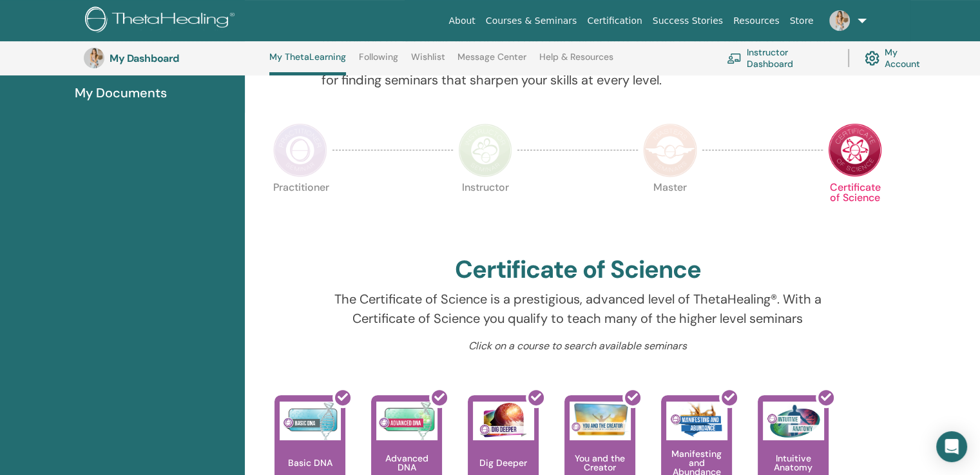 The width and height of the screenshot is (980, 475). Describe the element at coordinates (308, 63) in the screenshot. I see `a: My ThetaLearning` at that location.